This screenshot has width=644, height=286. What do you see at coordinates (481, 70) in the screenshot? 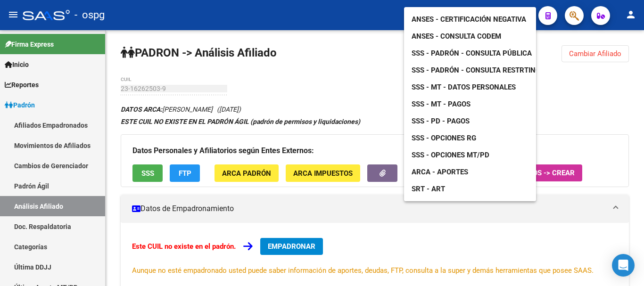
I see `a: SSS - Padrón - Consulta Restrtingida` at bounding box center [481, 70].